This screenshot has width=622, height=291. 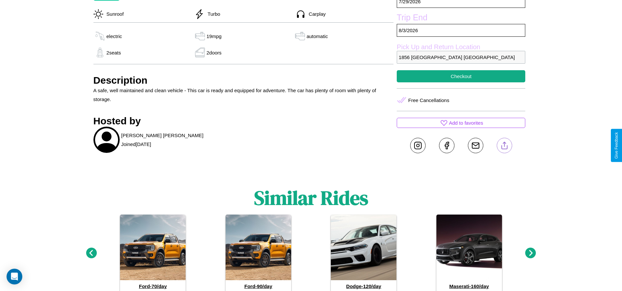 I want to click on p: Carplay, so click(x=316, y=14).